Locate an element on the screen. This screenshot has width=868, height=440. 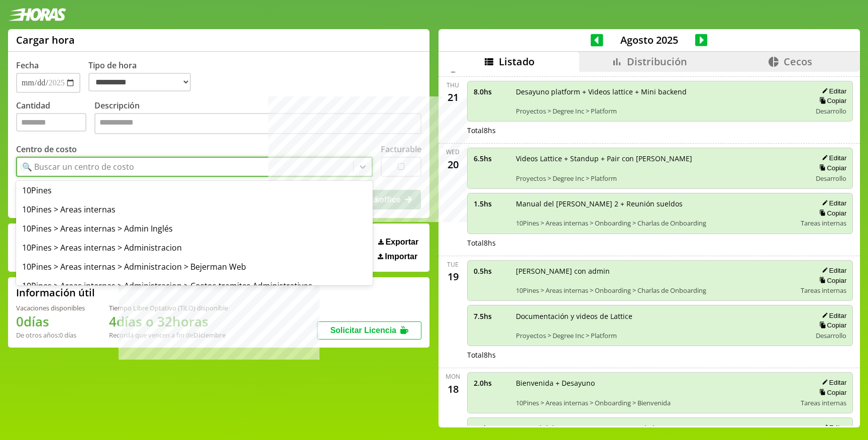
div: Tiempo Libre Optativo (TiLO) disponible is located at coordinates (168, 308).